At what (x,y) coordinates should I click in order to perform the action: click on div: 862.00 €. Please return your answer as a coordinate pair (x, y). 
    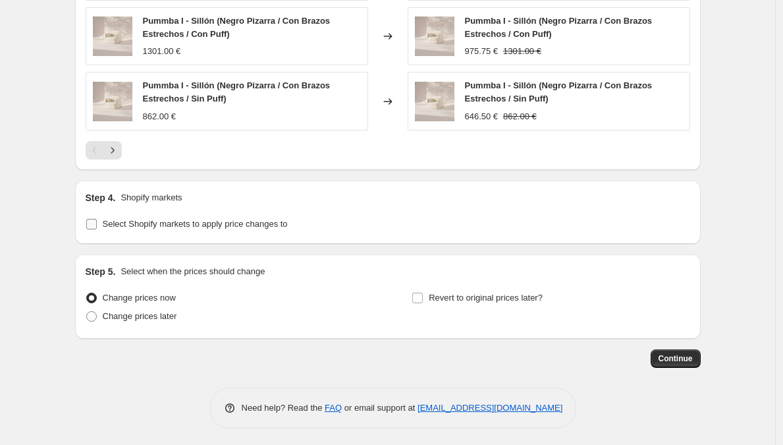
    Looking at the image, I should click on (159, 117).